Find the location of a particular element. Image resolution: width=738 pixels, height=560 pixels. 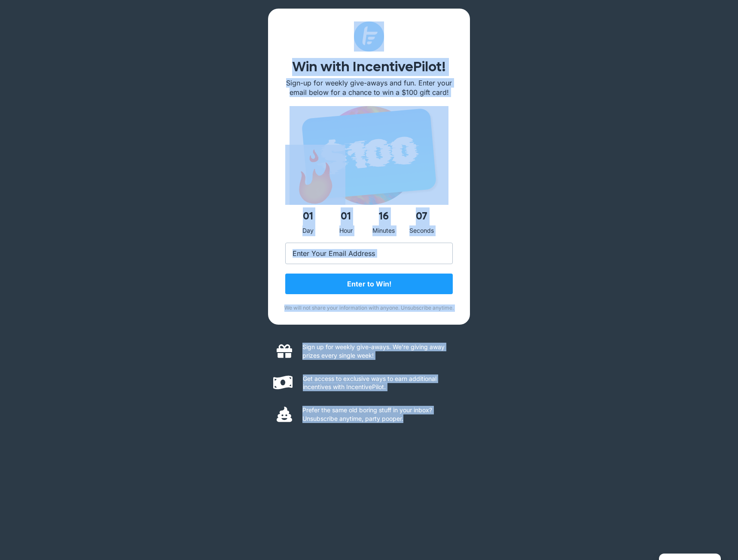

input: Enter Your Email Address is located at coordinates (369, 253).